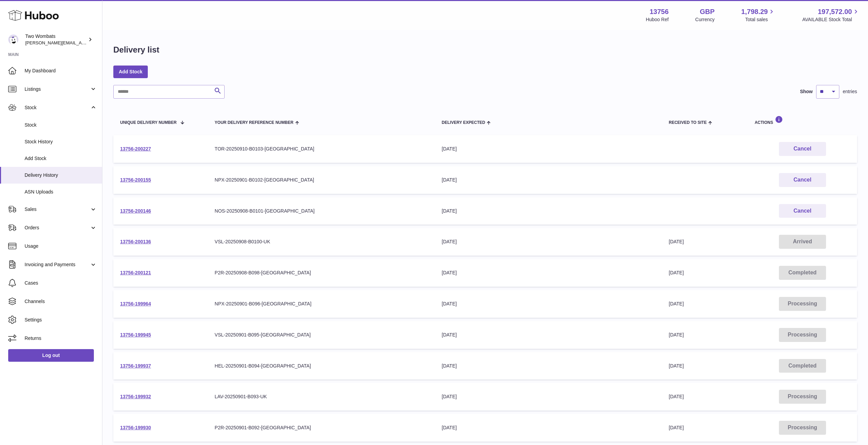 The height and width of the screenshot is (445, 868). I want to click on span: Delivery History, so click(61, 175).